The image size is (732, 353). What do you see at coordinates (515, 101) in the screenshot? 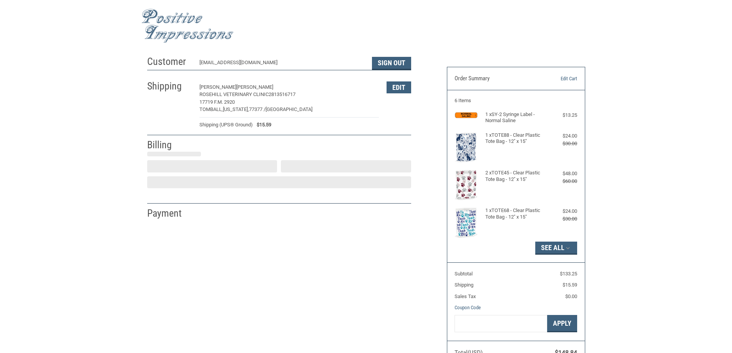
I see `h3: 6 Items` at bounding box center [515, 101].